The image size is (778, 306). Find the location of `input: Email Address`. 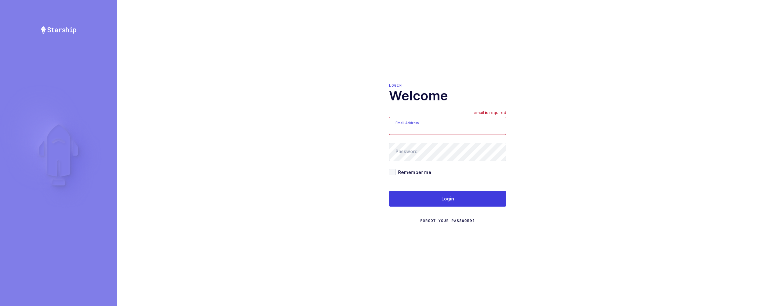

input: Email Address is located at coordinates (448, 126).